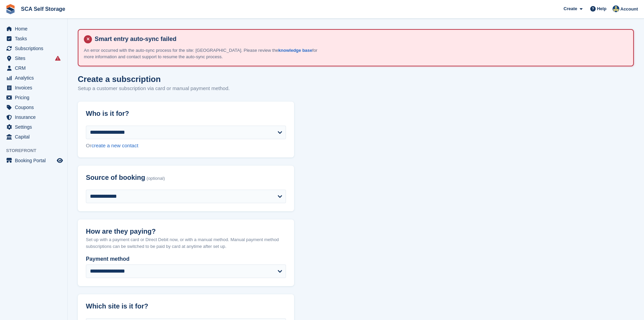 This screenshot has height=320, width=644. What do you see at coordinates (186, 145) in the screenshot?
I see `div: Or` at bounding box center [186, 145].